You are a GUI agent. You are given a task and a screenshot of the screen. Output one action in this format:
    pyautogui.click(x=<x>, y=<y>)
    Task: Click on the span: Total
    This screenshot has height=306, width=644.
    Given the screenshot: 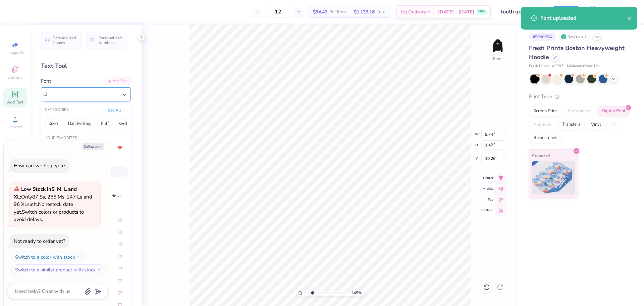 What is the action you would take?
    pyautogui.click(x=382, y=12)
    